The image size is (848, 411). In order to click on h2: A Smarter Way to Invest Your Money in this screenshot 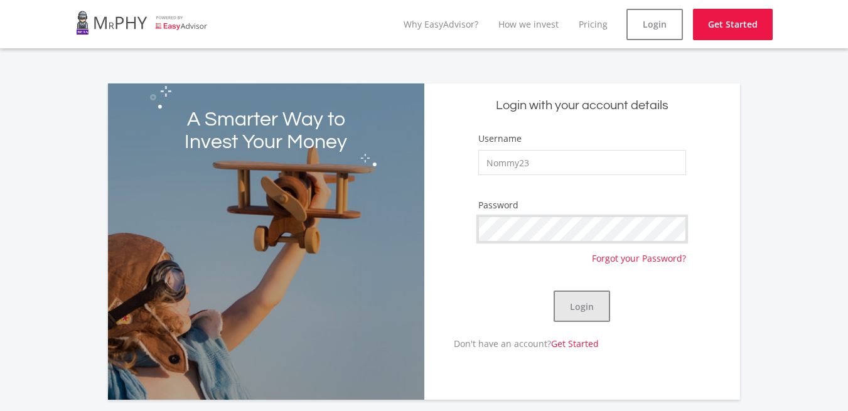, I will do `click(266, 131)`.